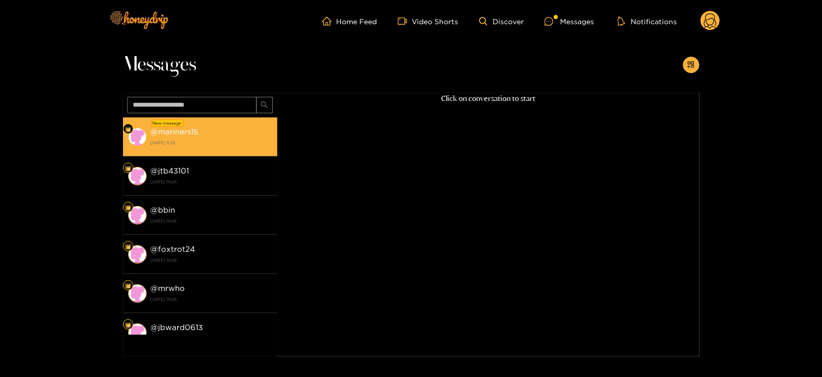 The height and width of the screenshot is (377, 822). What do you see at coordinates (501, 21) in the screenshot?
I see `a: Discover` at bounding box center [501, 21].